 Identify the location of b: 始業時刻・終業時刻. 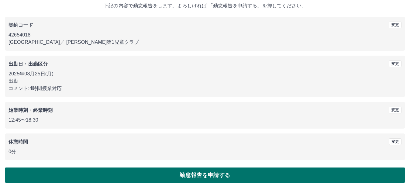
(30, 110).